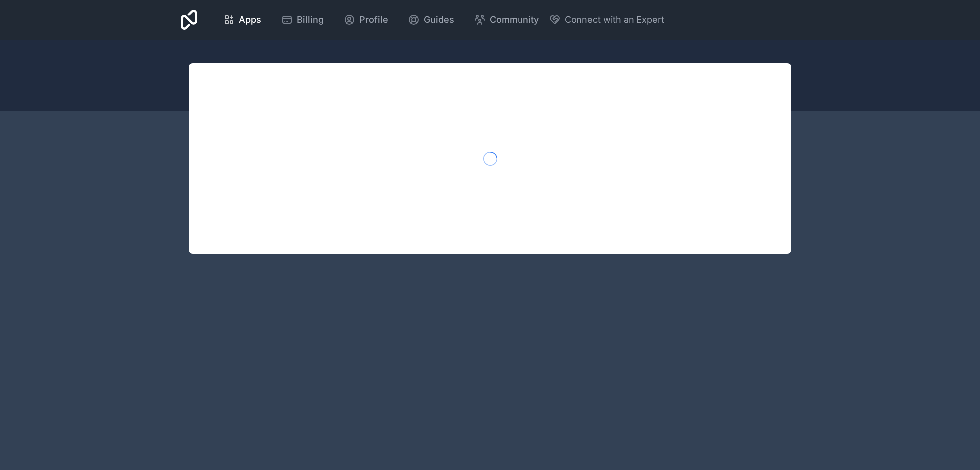  Describe the element at coordinates (242, 20) in the screenshot. I see `a: Apps` at that location.